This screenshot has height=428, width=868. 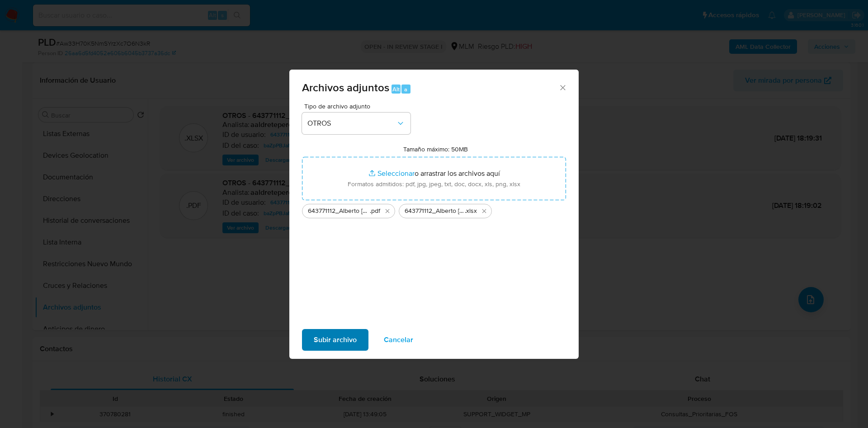 I want to click on button: Eliminar 643771112_Alberto Lopez Fernandez_AGO2025.xlsx, so click(x=484, y=211).